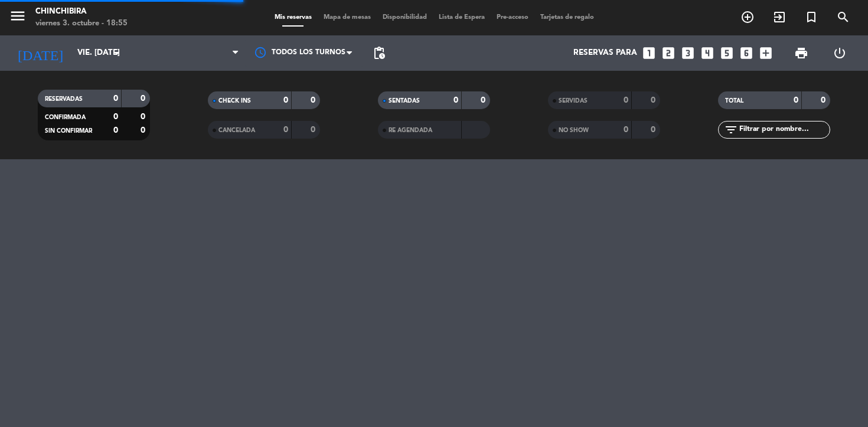 Image resolution: width=868 pixels, height=427 pixels. What do you see at coordinates (81, 23) in the screenshot?
I see `div: viernes 3. octubre - 18:55` at bounding box center [81, 23].